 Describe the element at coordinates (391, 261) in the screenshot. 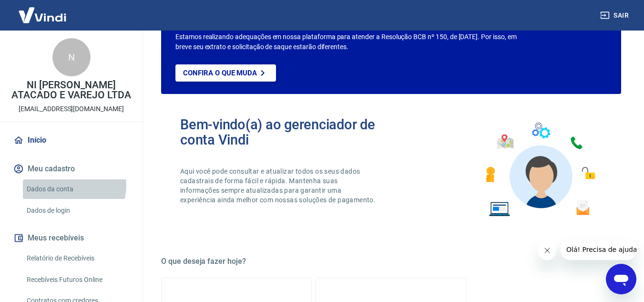

I see `h5: O que deseja fazer hoje?` at that location.